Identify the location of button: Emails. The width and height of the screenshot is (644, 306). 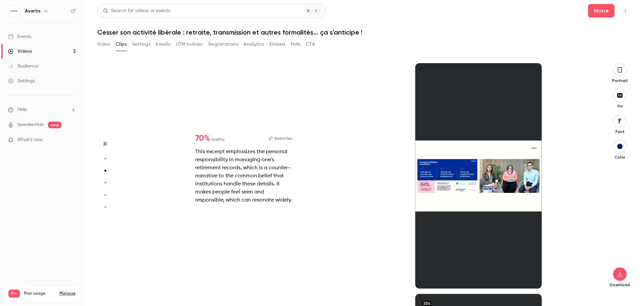
(163, 45).